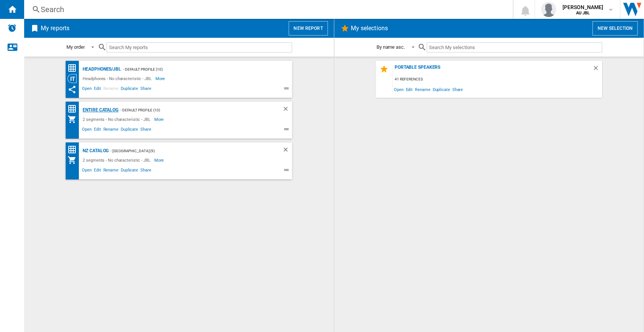 The height and width of the screenshot is (332, 644). Describe the element at coordinates (549, 9) in the screenshot. I see `img: profile.jpg` at that location.